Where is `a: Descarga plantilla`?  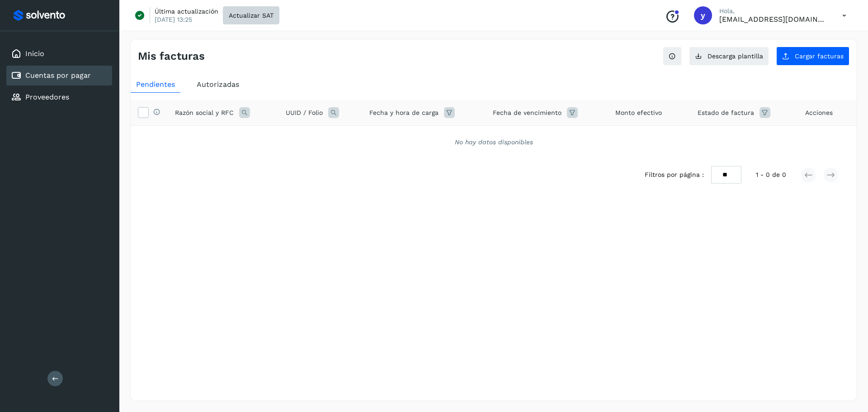
a: Descarga plantilla is located at coordinates (729, 56).